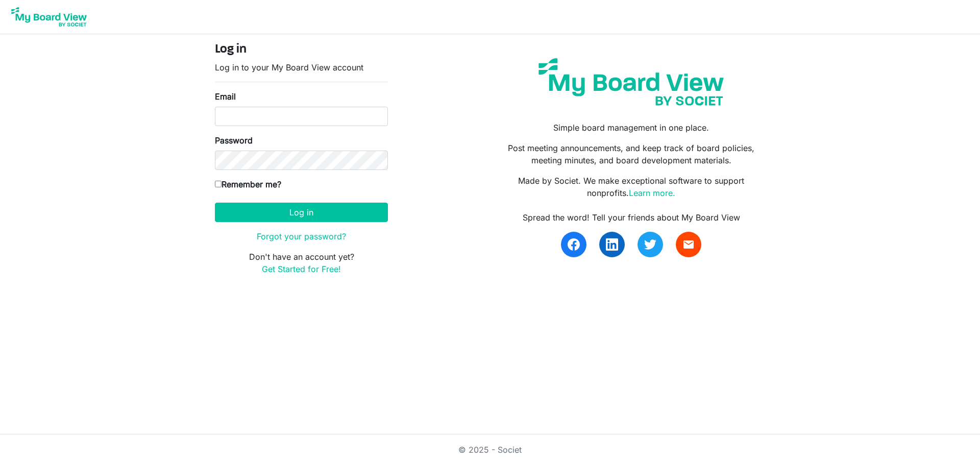 Image resolution: width=980 pixels, height=465 pixels. What do you see at coordinates (574, 245) in the screenshot?
I see `img: facebook.svg` at bounding box center [574, 245].